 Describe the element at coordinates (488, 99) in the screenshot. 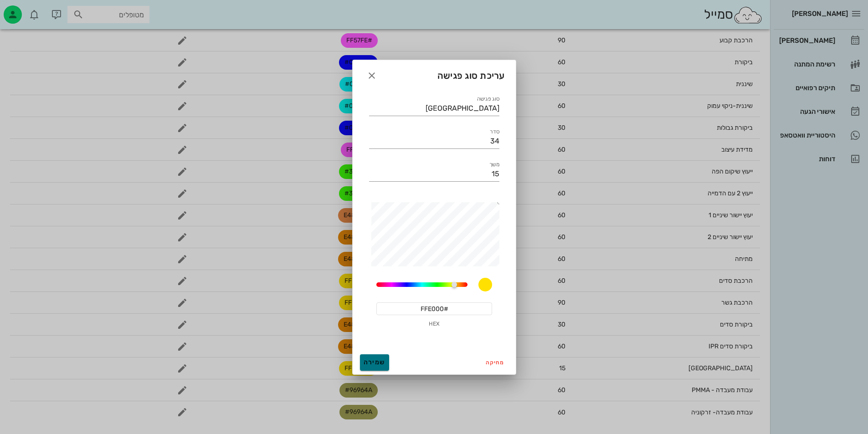

I see `label: סוג פגישה` at that location.